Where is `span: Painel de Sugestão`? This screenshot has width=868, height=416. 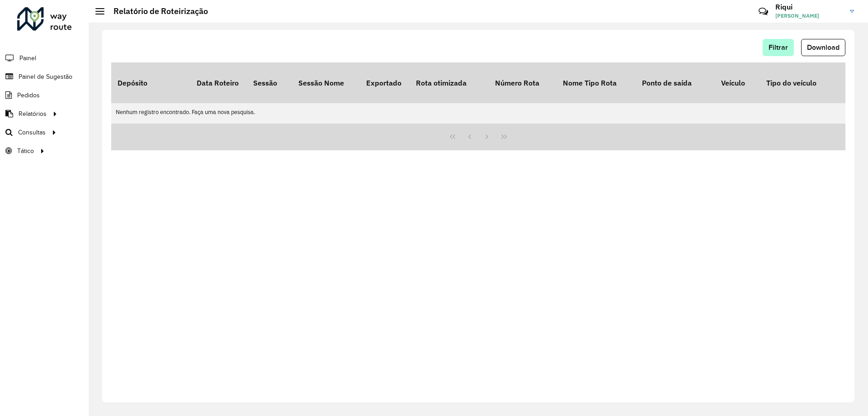
span: Painel de Sugestão is located at coordinates (45, 76).